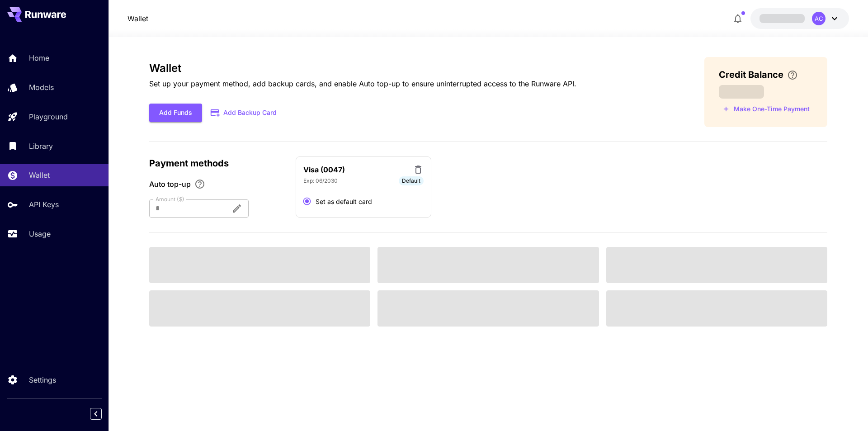 The width and height of the screenshot is (868, 431). What do you see at coordinates (96, 414) in the screenshot?
I see `button: Collapse sidebar` at bounding box center [96, 414].